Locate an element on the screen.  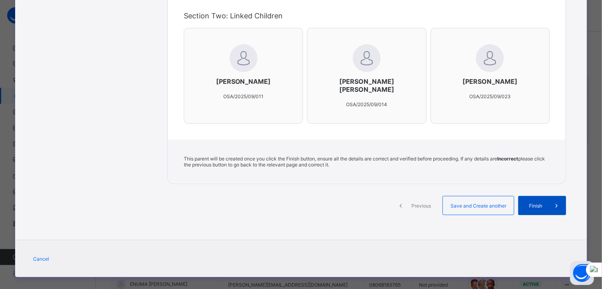
span: Save and Create another is located at coordinates (478, 205).